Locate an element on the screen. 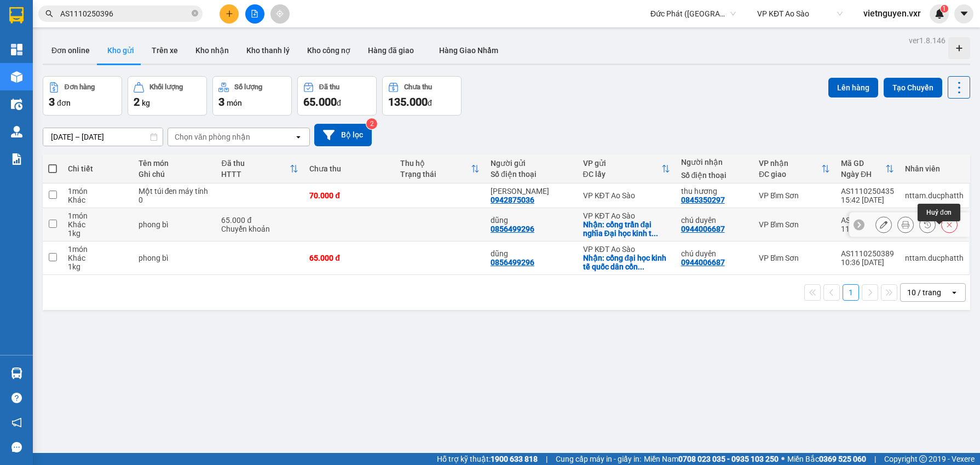 This screenshot has width=980, height=465. div: ĐC giao is located at coordinates (789, 174).